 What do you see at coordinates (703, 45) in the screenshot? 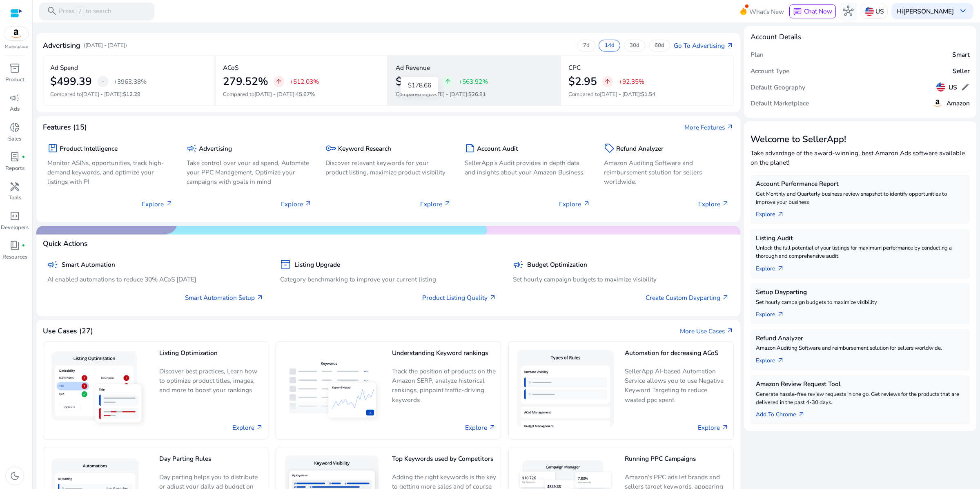
I see `a: Go To Advertisingarrow_outward` at bounding box center [703, 45].